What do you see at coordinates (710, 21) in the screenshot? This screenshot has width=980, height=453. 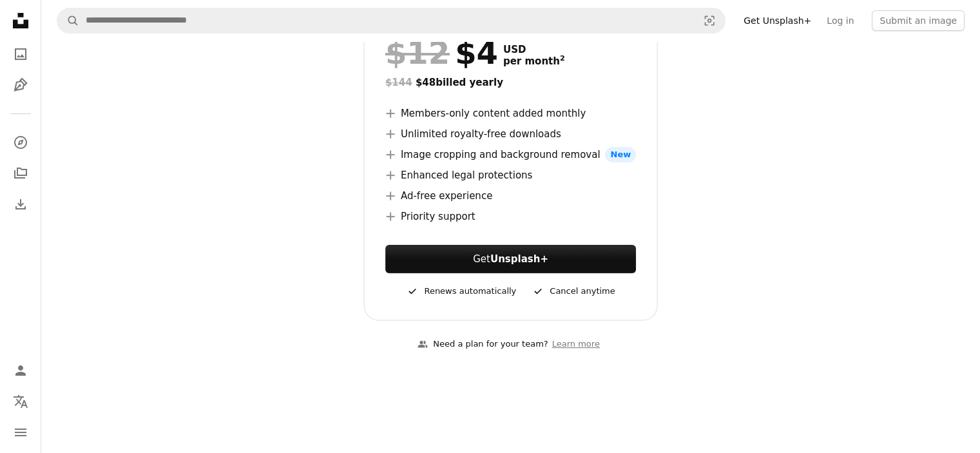 I see `button: Visual search` at bounding box center [710, 21].